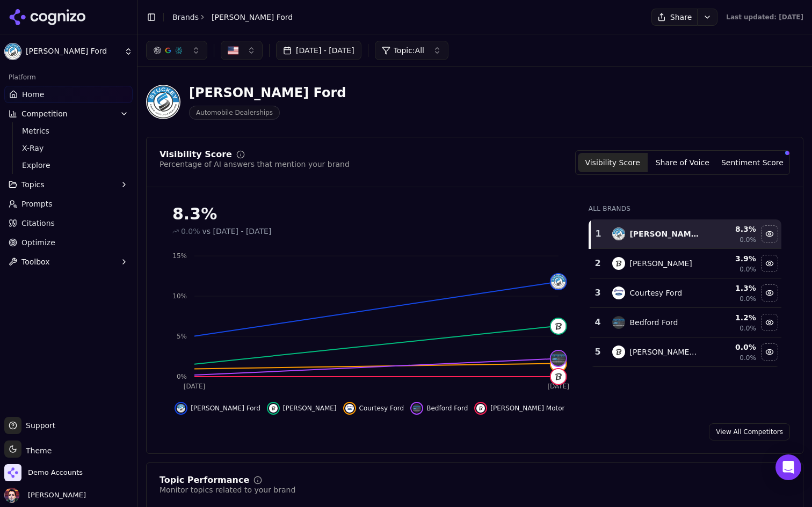 This screenshot has height=507, width=812. I want to click on tr: 3courtesy fordCourtesy Ford1.3%0.0%Hide courtesy ford data, so click(685, 293).